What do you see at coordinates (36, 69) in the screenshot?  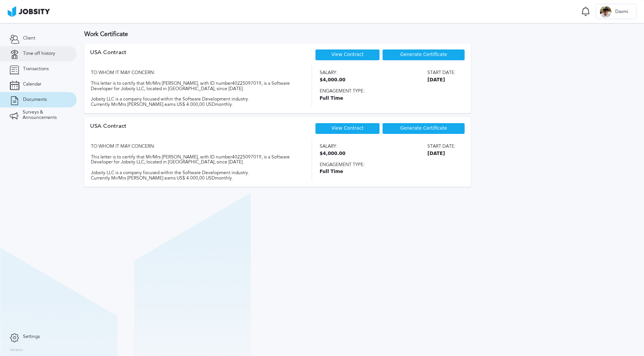 I see `span: Transactions` at bounding box center [36, 69].